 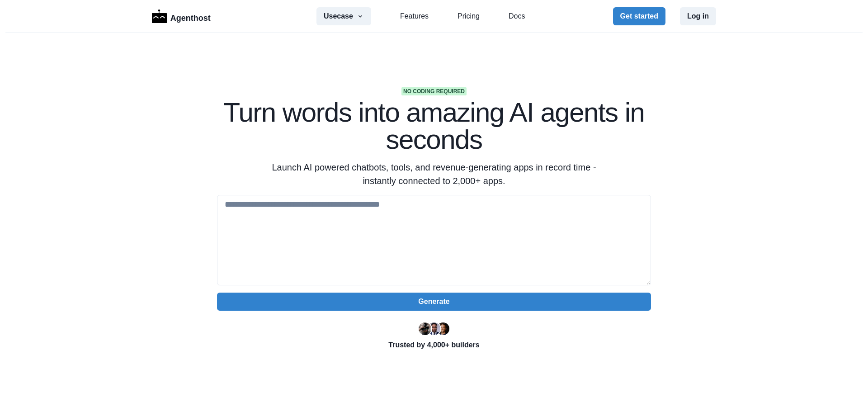 I want to click on button: Log in, so click(x=698, y=16).